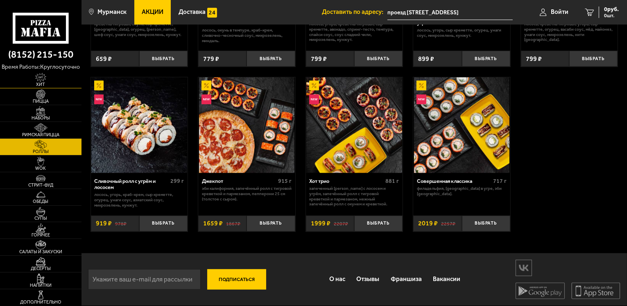  I want to click on a: Вакансии, so click(447, 280).